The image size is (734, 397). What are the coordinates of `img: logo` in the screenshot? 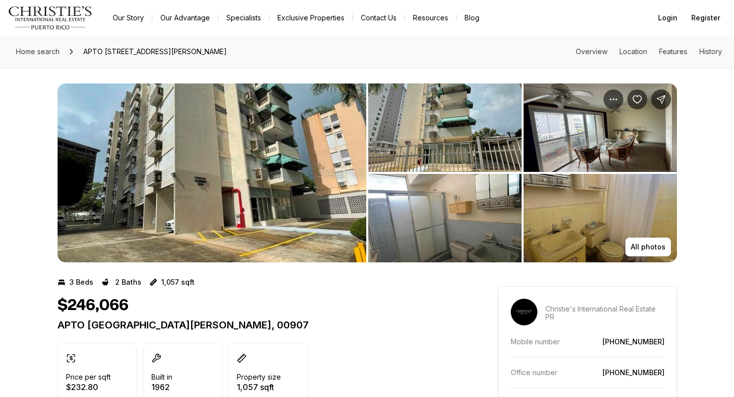 It's located at (50, 18).